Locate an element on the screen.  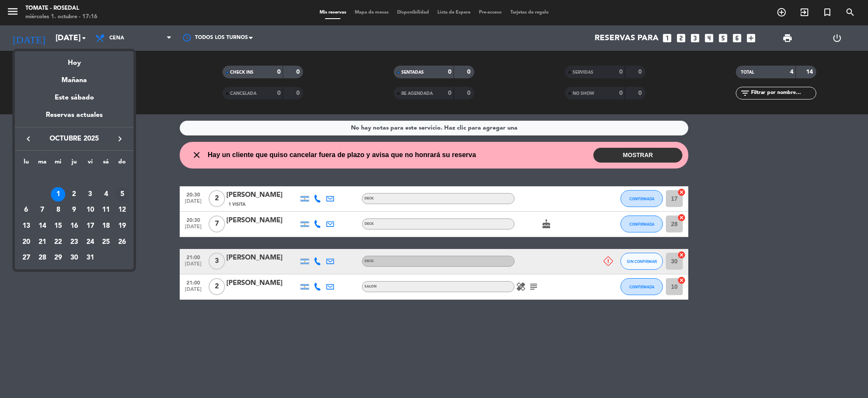
div: 17 is located at coordinates (90, 226).